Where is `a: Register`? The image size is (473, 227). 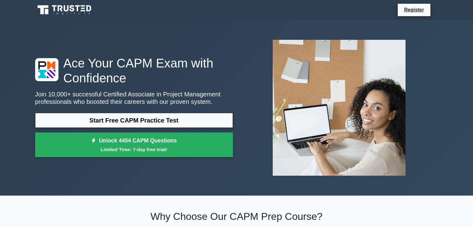
a: Register is located at coordinates (414, 10).